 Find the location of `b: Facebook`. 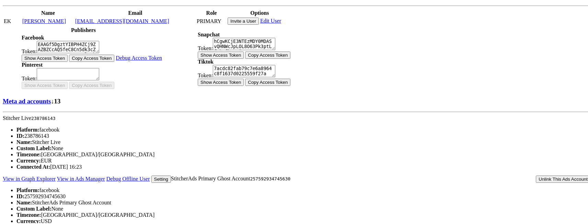

b: Facebook is located at coordinates (33, 36).